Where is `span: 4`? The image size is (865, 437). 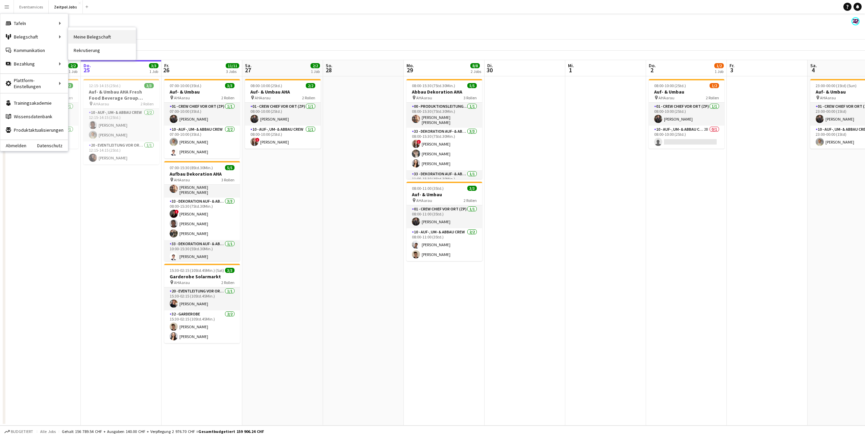 span: 4 is located at coordinates (813, 70).